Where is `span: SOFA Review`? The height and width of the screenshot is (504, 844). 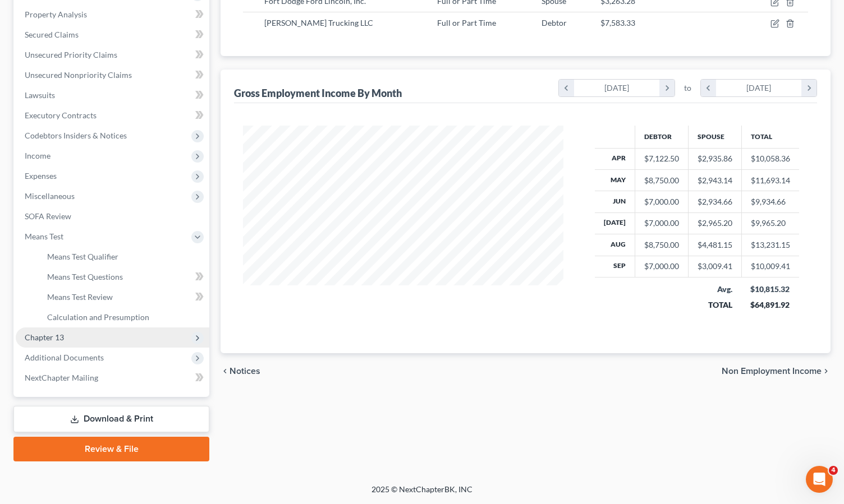
span: SOFA Review is located at coordinates (47, 216).